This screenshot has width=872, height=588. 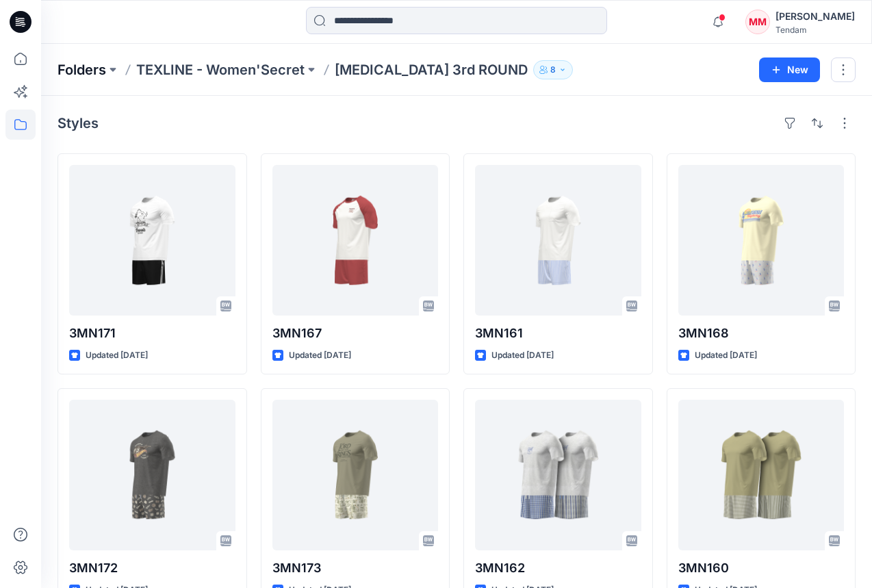 I want to click on button: 8, so click(x=553, y=69).